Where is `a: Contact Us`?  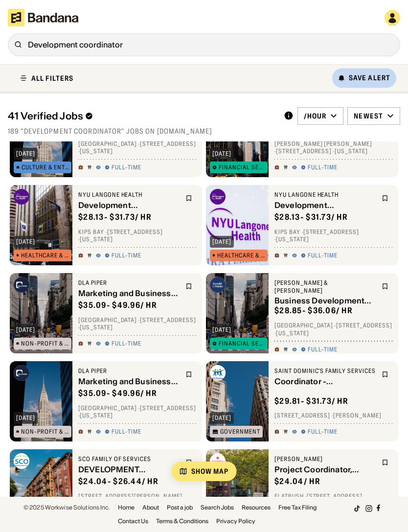 a: Contact Us is located at coordinates (133, 521).